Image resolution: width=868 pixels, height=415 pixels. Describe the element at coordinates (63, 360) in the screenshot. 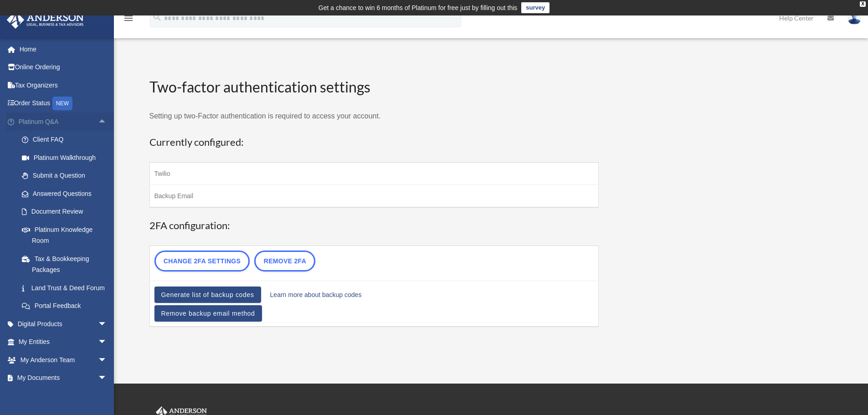

I see `a: My Anderson Teamarrow_drop_down` at that location.